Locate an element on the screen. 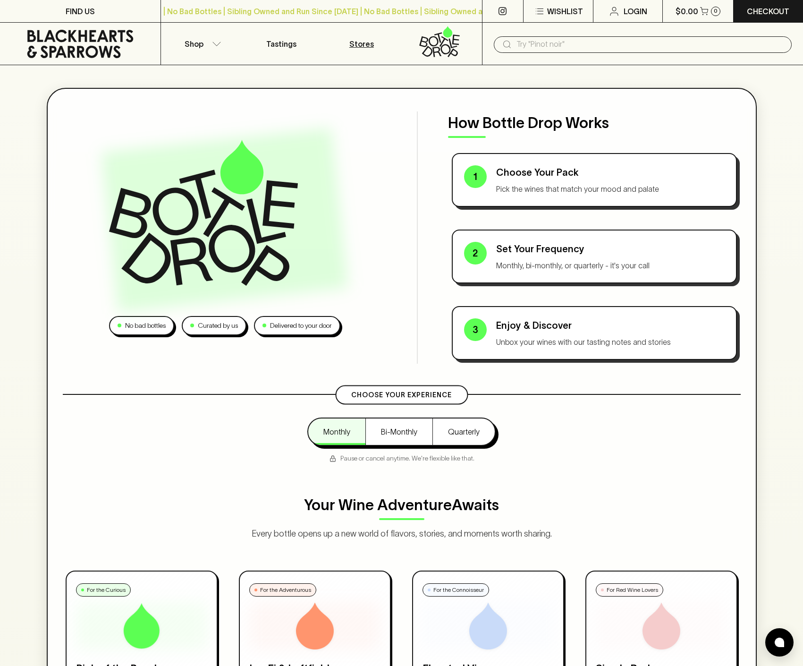 This screenshot has height=666, width=803. p: Delivered to your door is located at coordinates (301, 325).